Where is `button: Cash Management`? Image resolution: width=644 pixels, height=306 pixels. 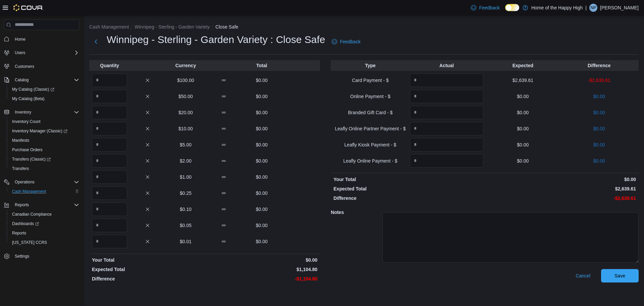 button: Cash Management is located at coordinates (109, 27).